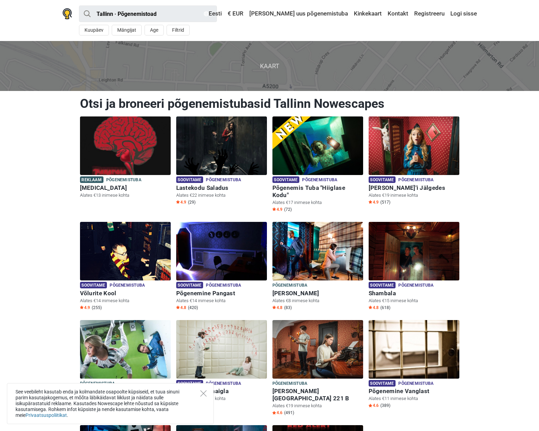 Image resolution: width=539 pixels, height=431 pixels. What do you see at coordinates (398, 14) in the screenshot?
I see `a: Kontakt` at bounding box center [398, 14].